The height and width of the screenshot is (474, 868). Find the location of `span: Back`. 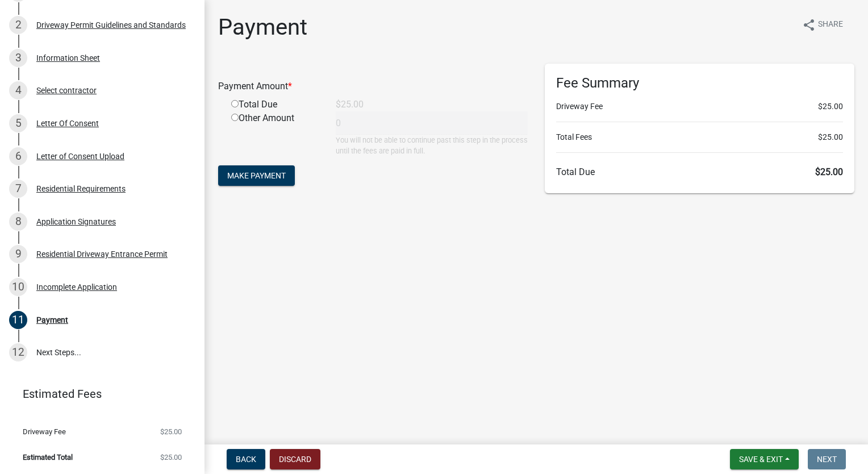

span: Back is located at coordinates (246, 459).